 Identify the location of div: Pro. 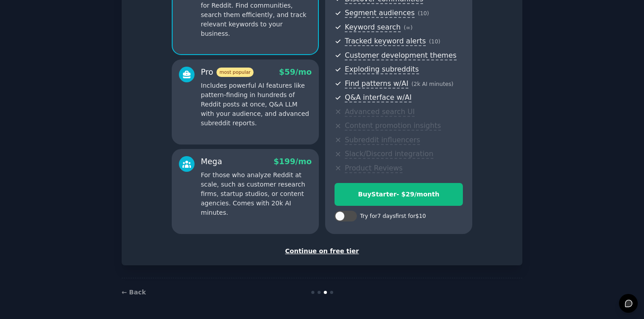
(227, 72).